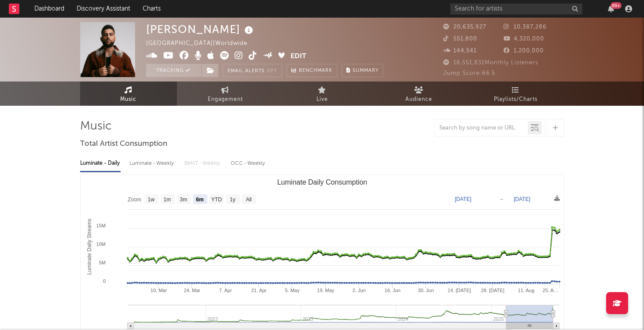  I want to click on div: 99 +, so click(616, 5).